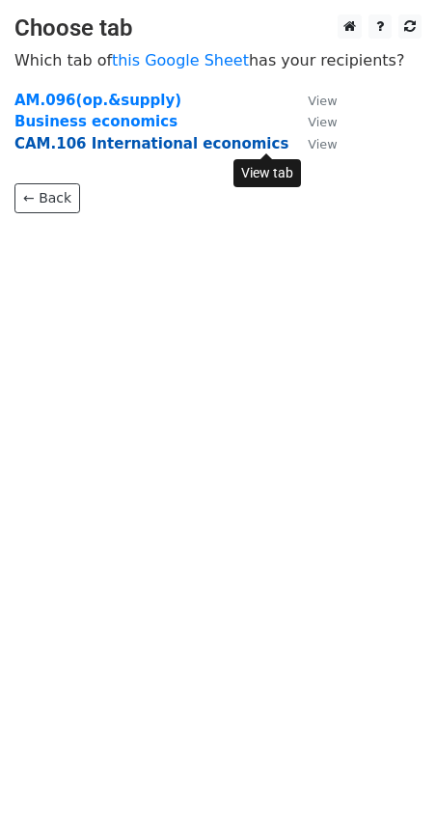 The height and width of the screenshot is (824, 436). I want to click on a: AM.096(op.&supply), so click(97, 100).